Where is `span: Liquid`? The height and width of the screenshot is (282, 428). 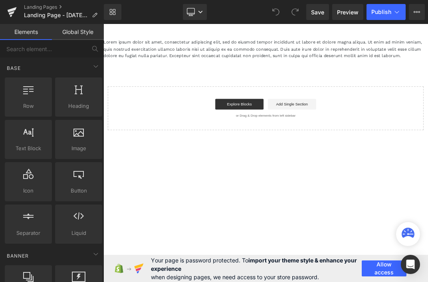 span: Liquid is located at coordinates (79, 233).